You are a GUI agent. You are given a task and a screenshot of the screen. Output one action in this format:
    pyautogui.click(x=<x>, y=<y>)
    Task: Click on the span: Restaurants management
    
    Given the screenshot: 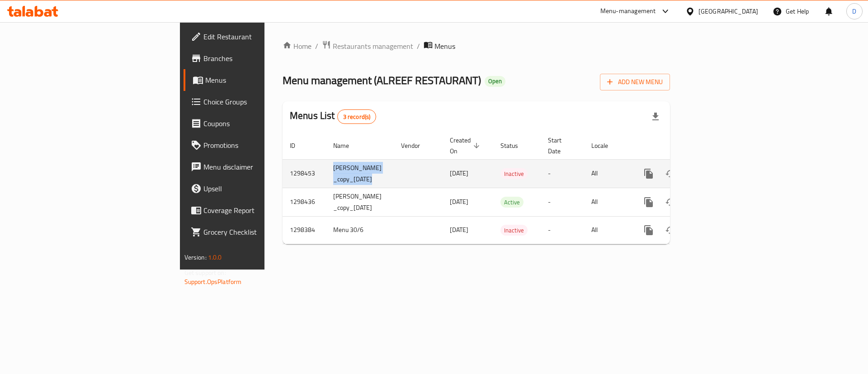 What is the action you would take?
    pyautogui.click(x=373, y=46)
    